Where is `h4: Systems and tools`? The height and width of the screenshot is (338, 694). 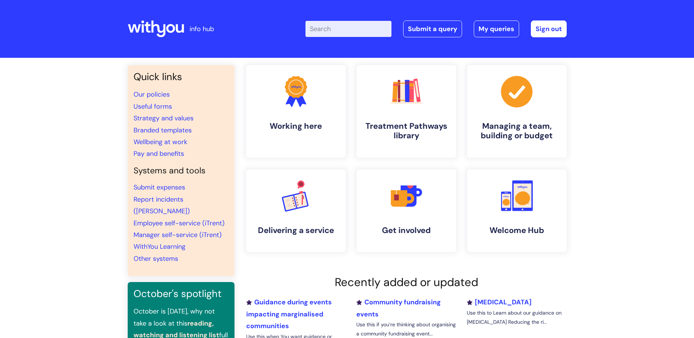 h4: Systems and tools is located at coordinates (181, 171).